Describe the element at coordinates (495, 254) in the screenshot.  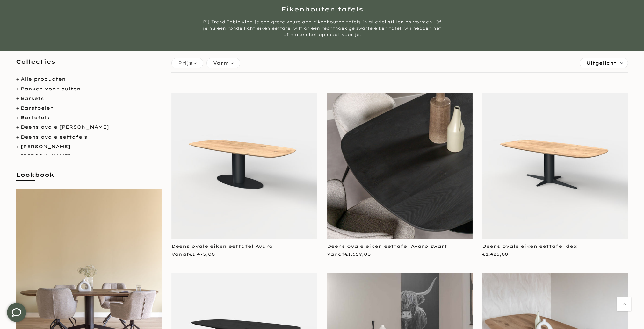
I see `span: €1.425,00` at that location.